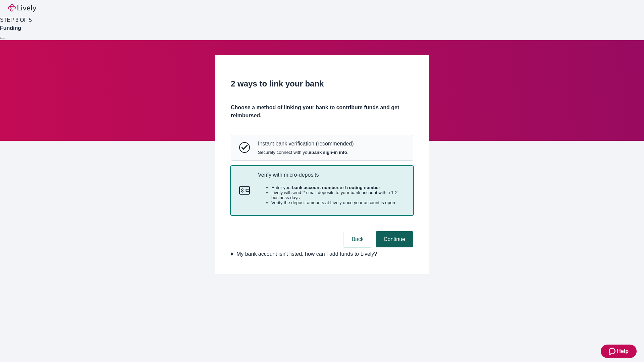 Image resolution: width=644 pixels, height=362 pixels. I want to click on h2: 2 ways to link your bank, so click(322, 84).